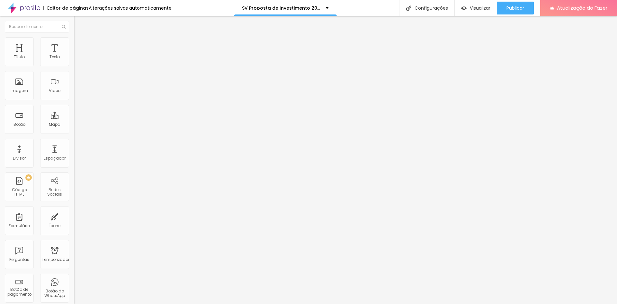  Describe the element at coordinates (55, 158) in the screenshot. I see `font: Espaçador` at that location.